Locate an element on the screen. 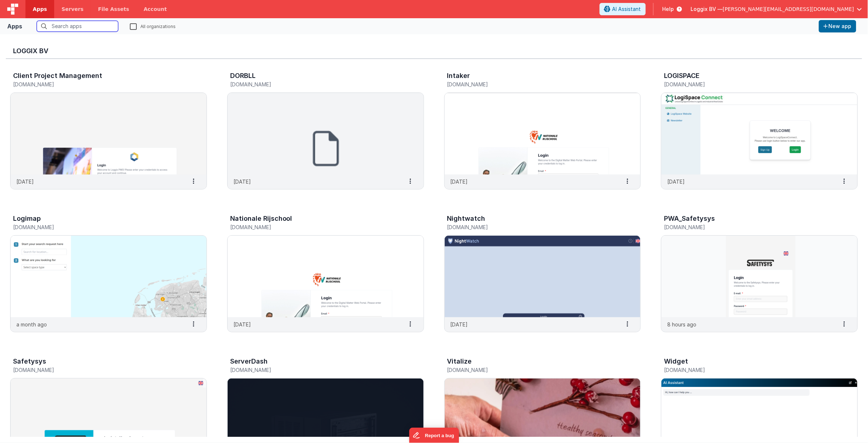 Image resolution: width=868 pixels, height=443 pixels. h3: PWA_Safetysys is located at coordinates (690, 218).